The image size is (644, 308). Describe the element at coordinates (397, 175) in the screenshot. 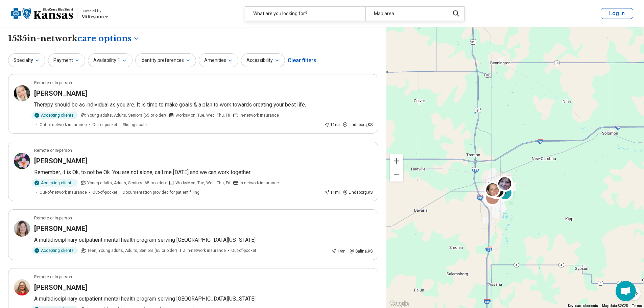

I see `button: Zoom out` at that location.